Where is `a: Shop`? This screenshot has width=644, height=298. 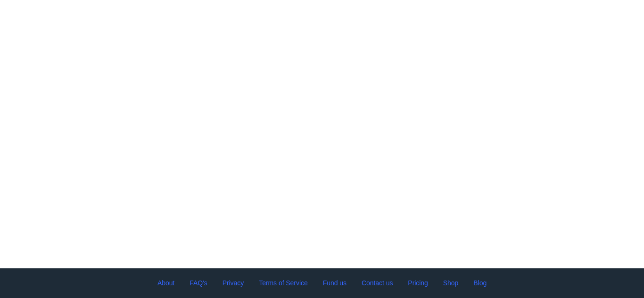
a: Shop is located at coordinates (451, 283).